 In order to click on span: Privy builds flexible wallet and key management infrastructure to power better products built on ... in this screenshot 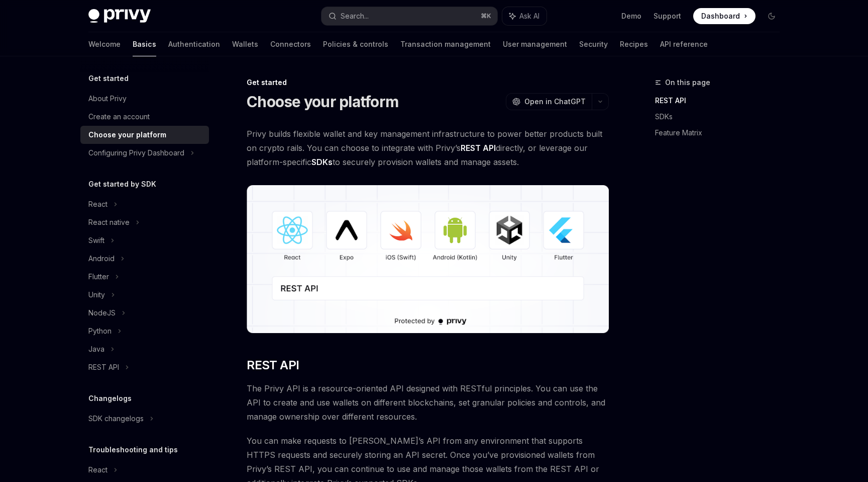, I will do `click(427, 148)`.